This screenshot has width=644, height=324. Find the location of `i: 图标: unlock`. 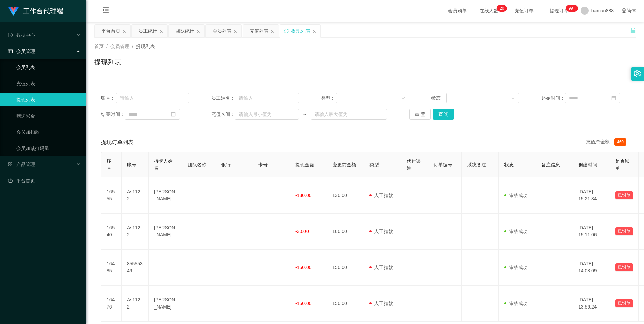

i: 图标: unlock is located at coordinates (633, 30).